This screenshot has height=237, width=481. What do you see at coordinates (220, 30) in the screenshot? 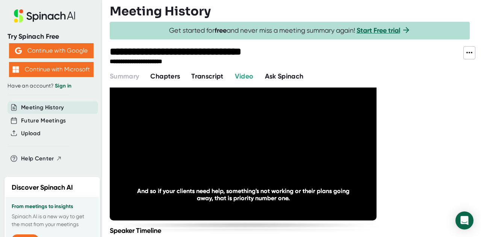
I see `b: free` at bounding box center [220, 30].